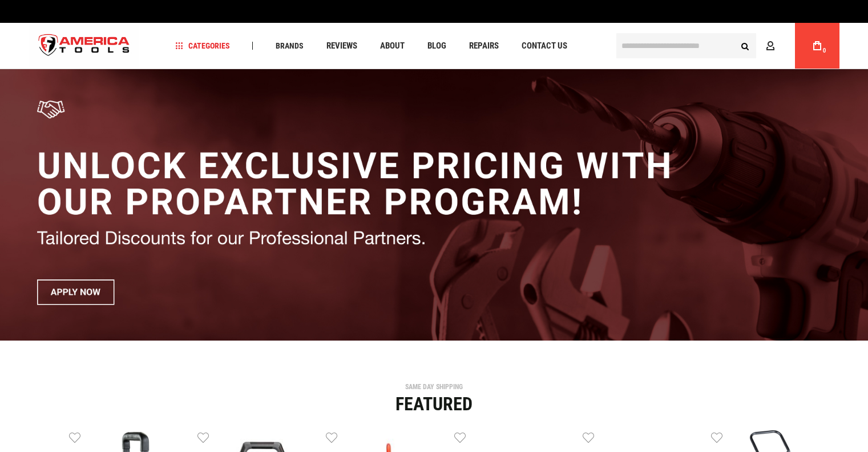 The width and height of the screenshot is (868, 452). Describe the element at coordinates (745, 46) in the screenshot. I see `button: Search` at that location.